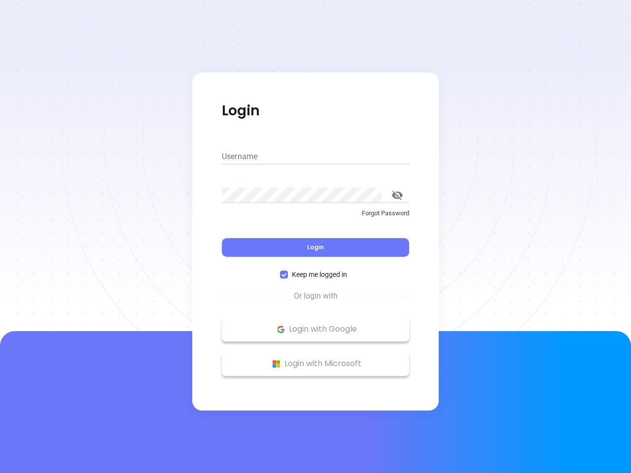 This screenshot has width=631, height=473. Describe the element at coordinates (316, 296) in the screenshot. I see `span: Or login with` at that location.